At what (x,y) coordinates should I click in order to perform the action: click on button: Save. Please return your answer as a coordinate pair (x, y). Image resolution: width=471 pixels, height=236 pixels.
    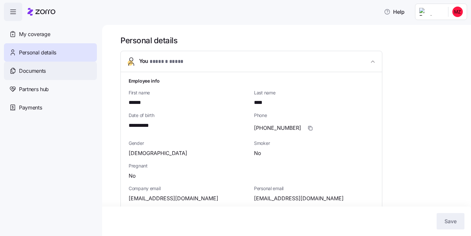
    Looking at the image, I should click on (451, 221).